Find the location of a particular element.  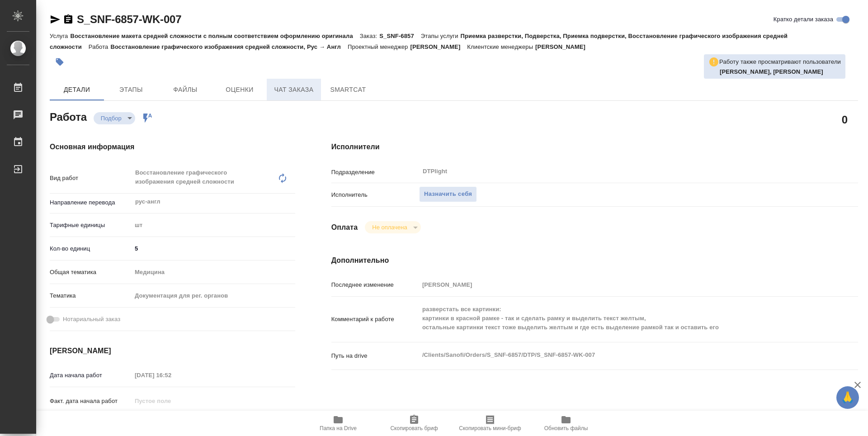

p: Третьякова Мария, Чулец Елена is located at coordinates (781, 72).